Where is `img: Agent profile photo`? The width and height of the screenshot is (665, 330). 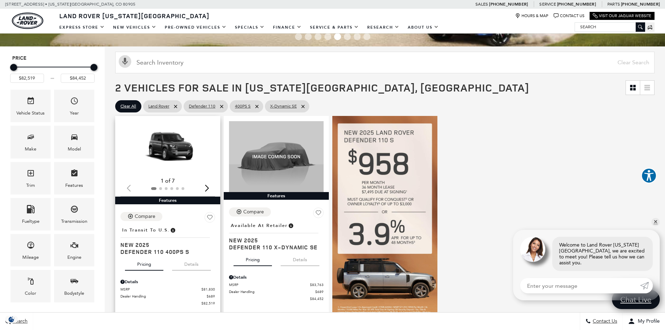 img: Agent profile photo is located at coordinates (533, 249).